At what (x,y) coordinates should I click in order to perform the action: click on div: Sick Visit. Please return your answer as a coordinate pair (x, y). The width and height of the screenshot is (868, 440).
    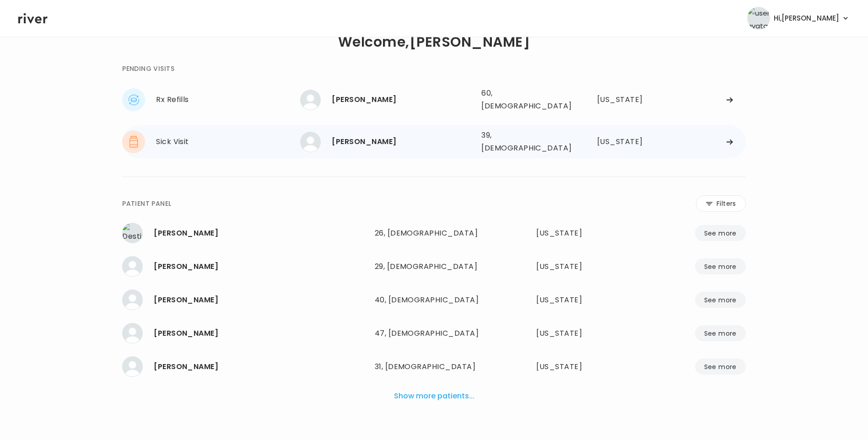
    Looking at the image, I should click on (228, 142).